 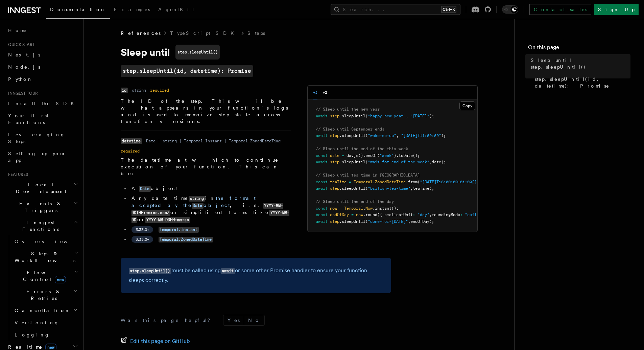 What do you see at coordinates (325, 92) in the screenshot?
I see `button: v2` at bounding box center [325, 92].